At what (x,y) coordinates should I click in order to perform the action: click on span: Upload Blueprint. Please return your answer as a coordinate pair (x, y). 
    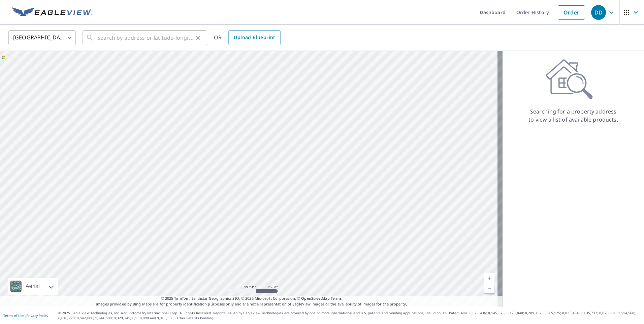
    Looking at the image, I should click on (254, 37).